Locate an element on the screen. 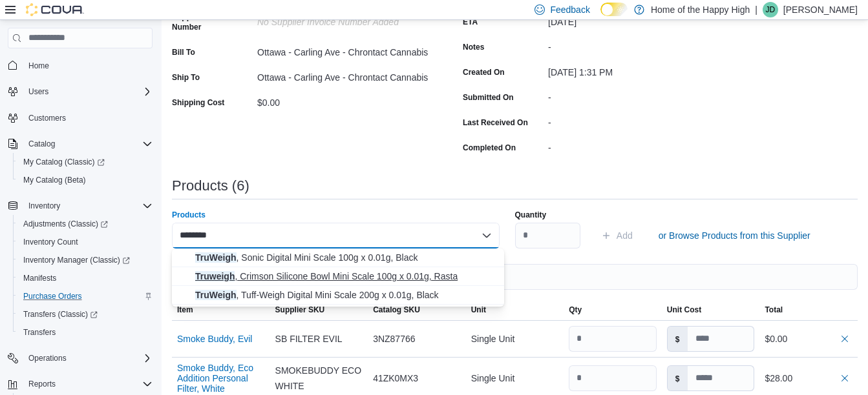 The height and width of the screenshot is (395, 868). button: or Browse Products from this Supplier is located at coordinates (734, 236).